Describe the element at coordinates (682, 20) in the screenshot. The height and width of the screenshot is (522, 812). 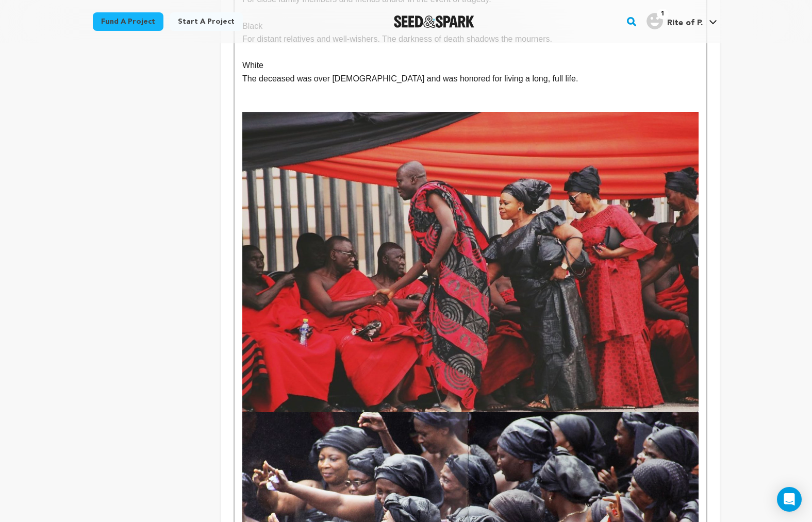
I see `a: Rite of P.'s Profile` at that location.